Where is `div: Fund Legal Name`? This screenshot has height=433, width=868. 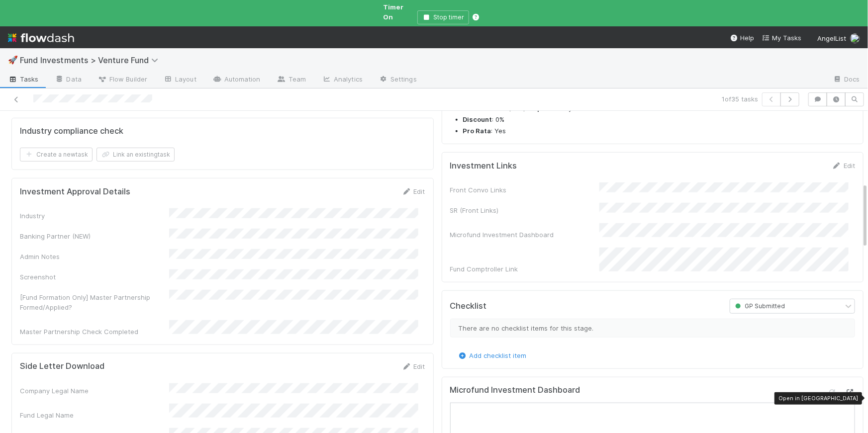 div: Fund Legal Name is located at coordinates (94, 415).